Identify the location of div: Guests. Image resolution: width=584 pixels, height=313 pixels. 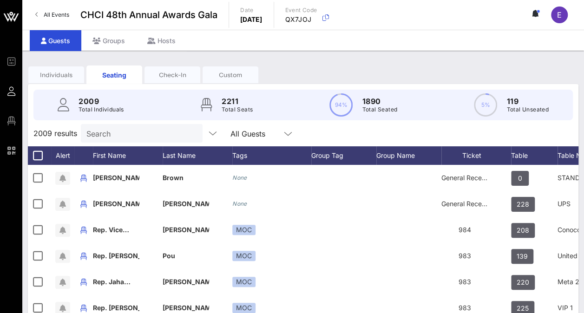
(55, 40).